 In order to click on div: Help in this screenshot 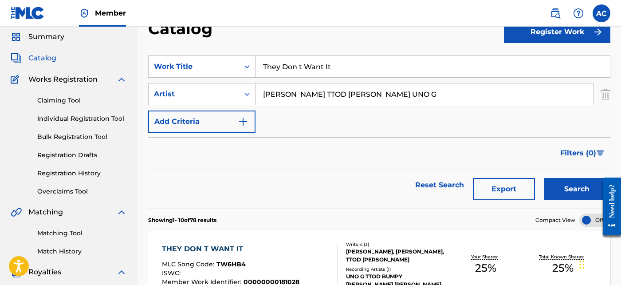, I will do `click(578, 13)`.